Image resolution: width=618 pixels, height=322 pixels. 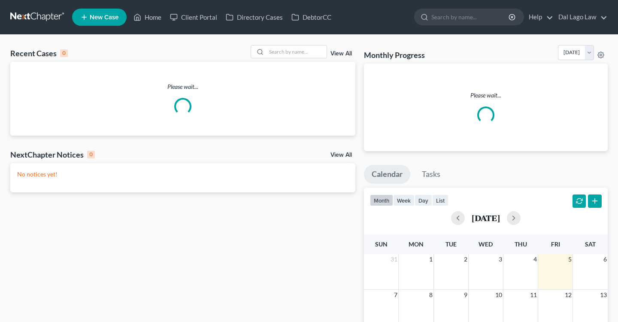 I want to click on span: Sun, so click(x=381, y=244).